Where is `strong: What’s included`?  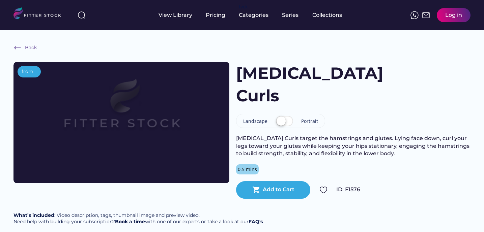 strong: What’s included is located at coordinates (34, 215).